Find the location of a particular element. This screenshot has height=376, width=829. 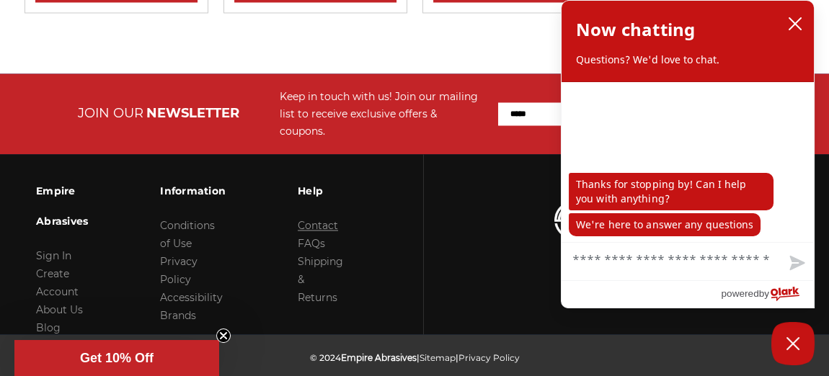

a: About Us is located at coordinates (59, 310).